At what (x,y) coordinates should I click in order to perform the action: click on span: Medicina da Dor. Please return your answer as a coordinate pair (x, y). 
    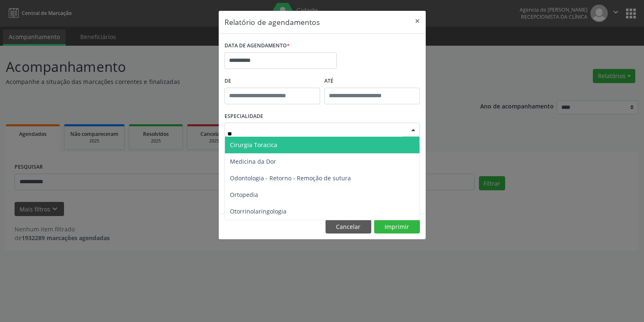
    Looking at the image, I should click on (253, 161).